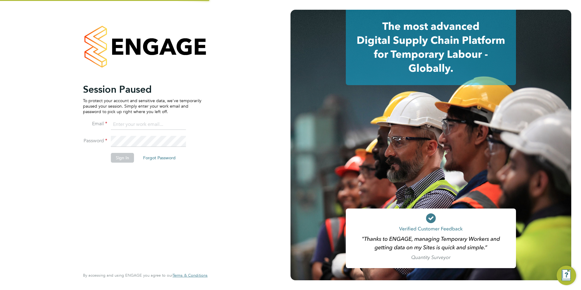 This screenshot has width=581, height=290. I want to click on input: Enter your work email..., so click(148, 125).